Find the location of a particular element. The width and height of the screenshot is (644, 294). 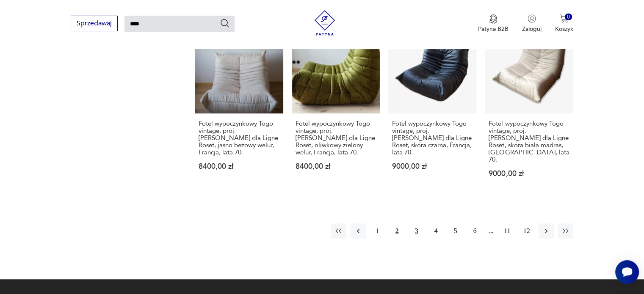

button: 0Koszyk is located at coordinates (565, 24).